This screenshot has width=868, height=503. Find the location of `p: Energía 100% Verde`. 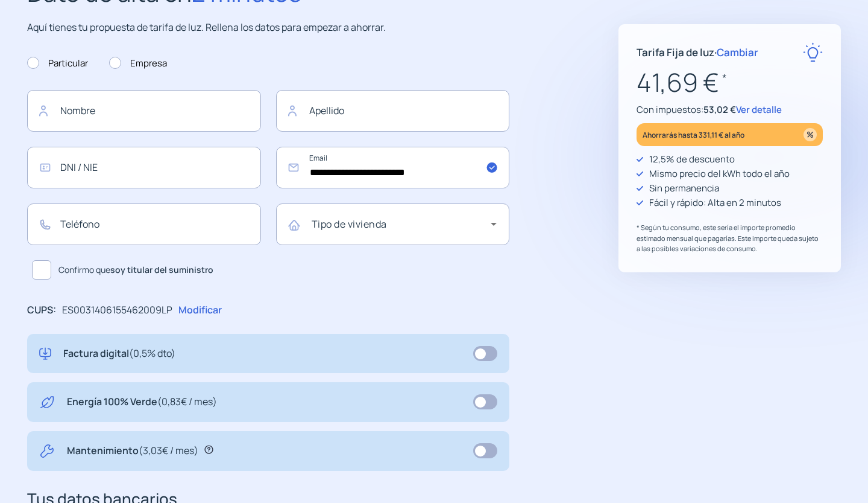

p: Energía 100% Verde is located at coordinates (142, 402).